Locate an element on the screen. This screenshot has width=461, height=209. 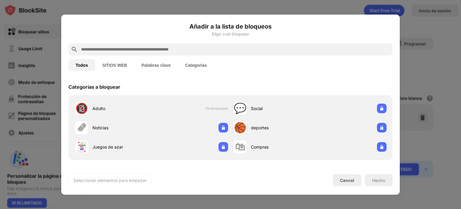
button: SITIOS WEB is located at coordinates (115, 65).